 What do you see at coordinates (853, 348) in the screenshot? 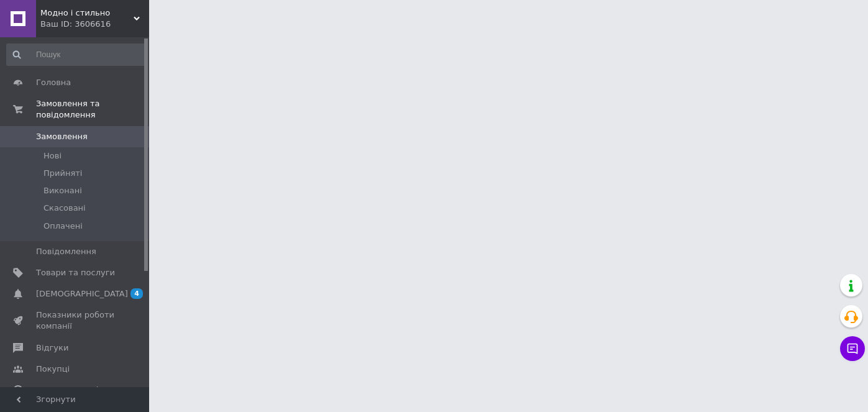
I see `button: Чат з покупцем` at bounding box center [853, 348].